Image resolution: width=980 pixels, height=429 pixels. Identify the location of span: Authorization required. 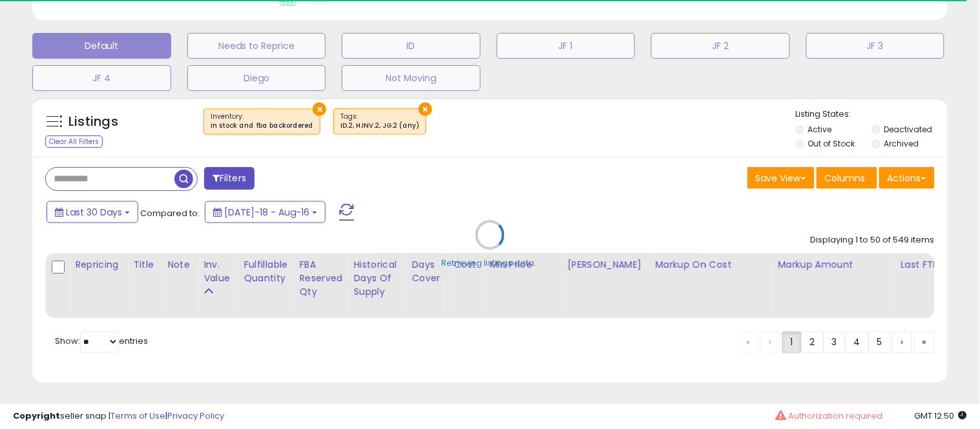
(835, 415).